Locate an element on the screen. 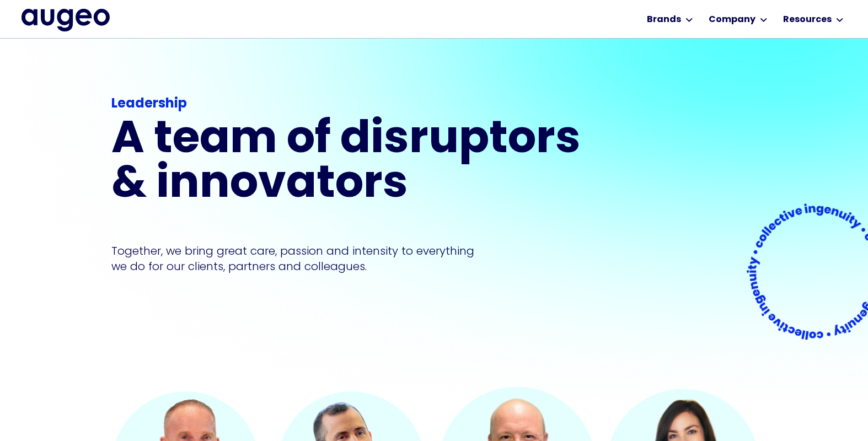  div: Brands is located at coordinates (664, 20).